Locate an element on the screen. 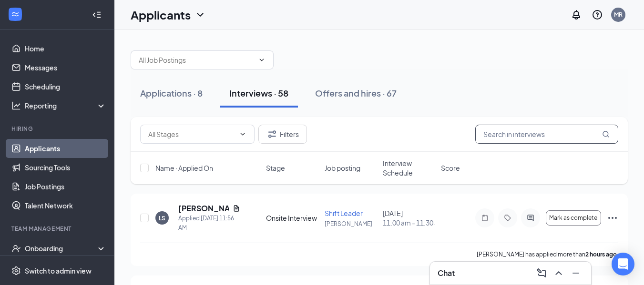  a: Messages is located at coordinates (65, 67).